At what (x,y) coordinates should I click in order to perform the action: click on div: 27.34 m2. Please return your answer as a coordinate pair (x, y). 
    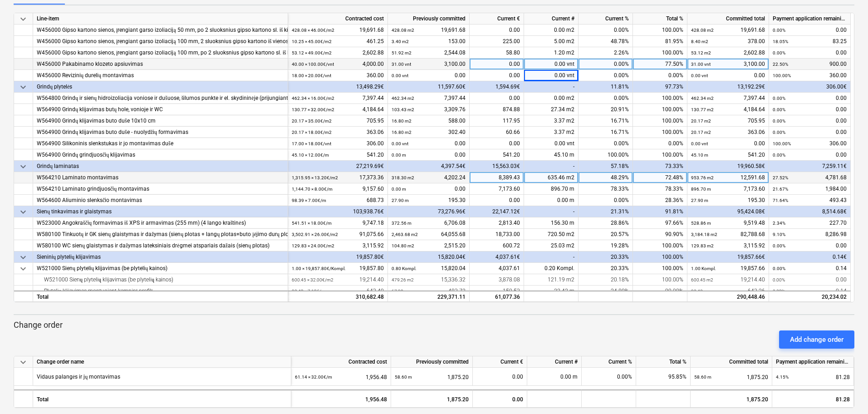
    Looking at the image, I should click on (551, 109).